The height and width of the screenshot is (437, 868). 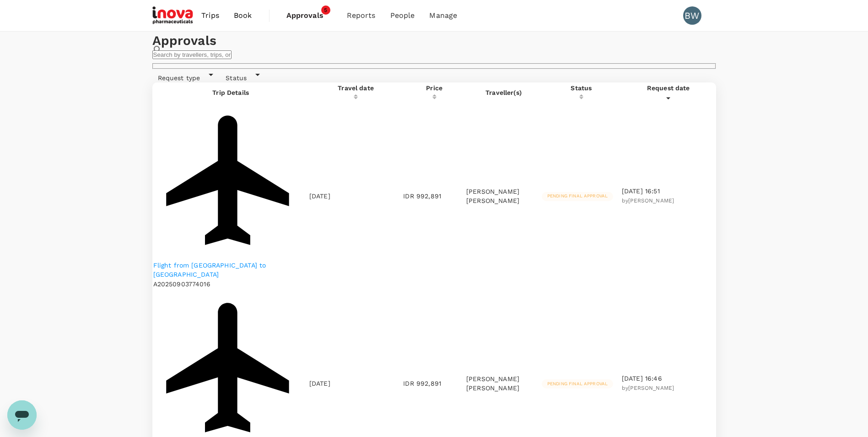 What do you see at coordinates (434, 40) in the screenshot?
I see `h1: Approvals` at bounding box center [434, 40].